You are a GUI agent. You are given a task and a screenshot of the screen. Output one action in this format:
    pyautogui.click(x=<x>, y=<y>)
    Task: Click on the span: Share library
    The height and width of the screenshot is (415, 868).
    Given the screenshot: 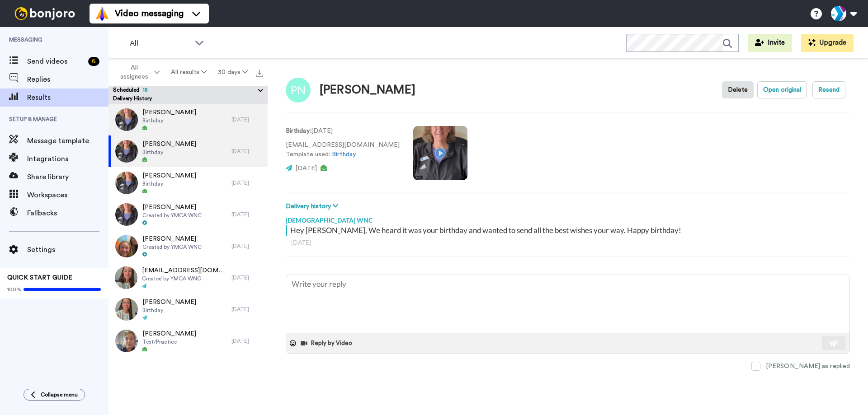 What is the action you would take?
    pyautogui.click(x=68, y=177)
    